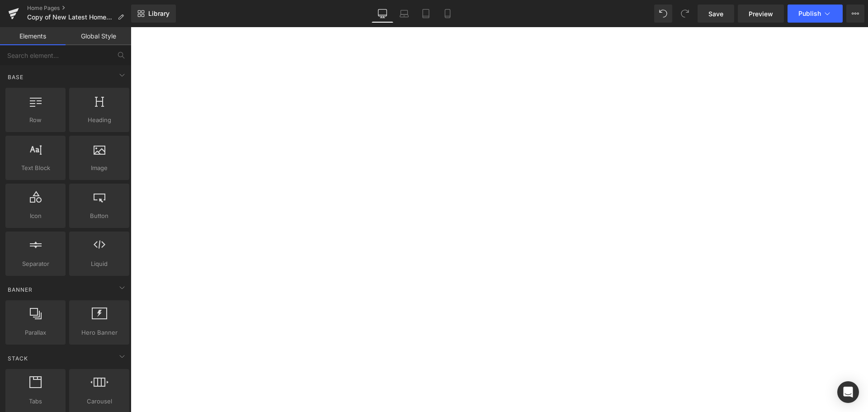  What do you see at coordinates (35, 333) in the screenshot?
I see `span: Parallax` at bounding box center [35, 333].